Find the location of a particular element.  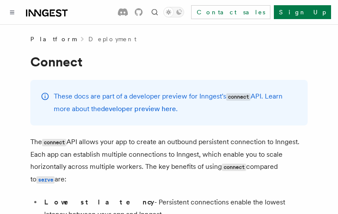

p: The API allows your app to create an outbound persistent connection to Inngest. Each app can esta... is located at coordinates (169, 160).